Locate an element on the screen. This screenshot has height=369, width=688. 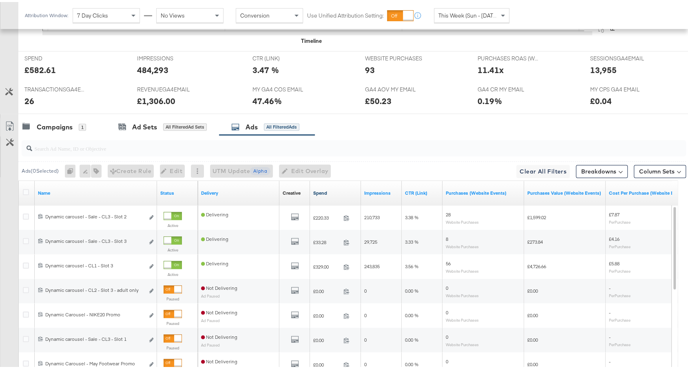
span: £7.87 is located at coordinates (615, 212).